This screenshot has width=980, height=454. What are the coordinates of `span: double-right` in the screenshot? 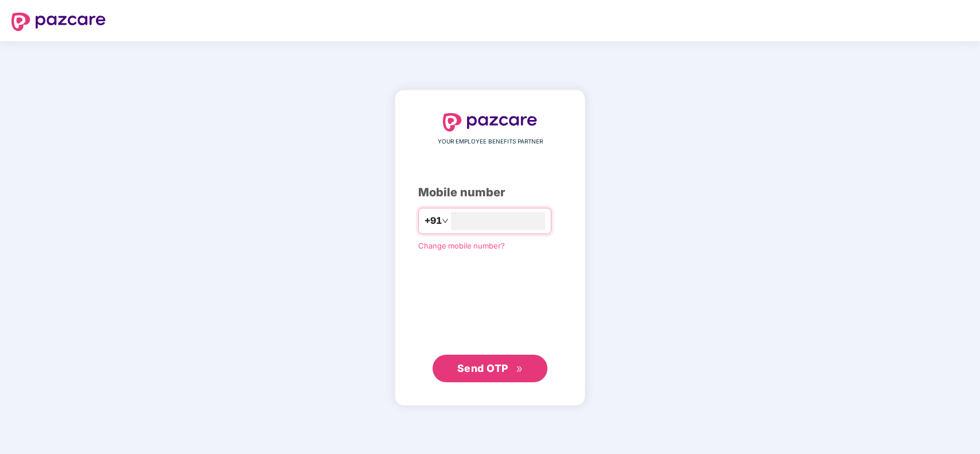 It's located at (519, 369).